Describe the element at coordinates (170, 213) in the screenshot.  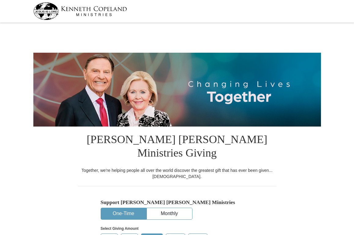
I see `button: Monthly` at that location.